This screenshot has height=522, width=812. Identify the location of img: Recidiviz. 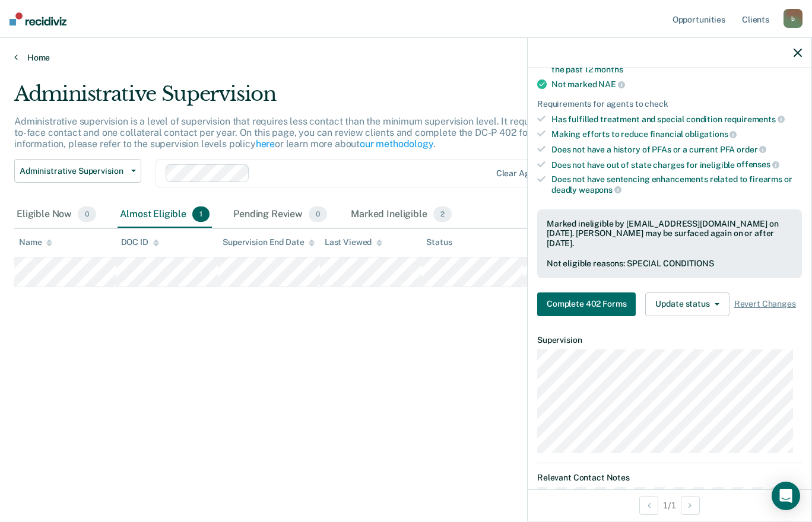
(38, 19).